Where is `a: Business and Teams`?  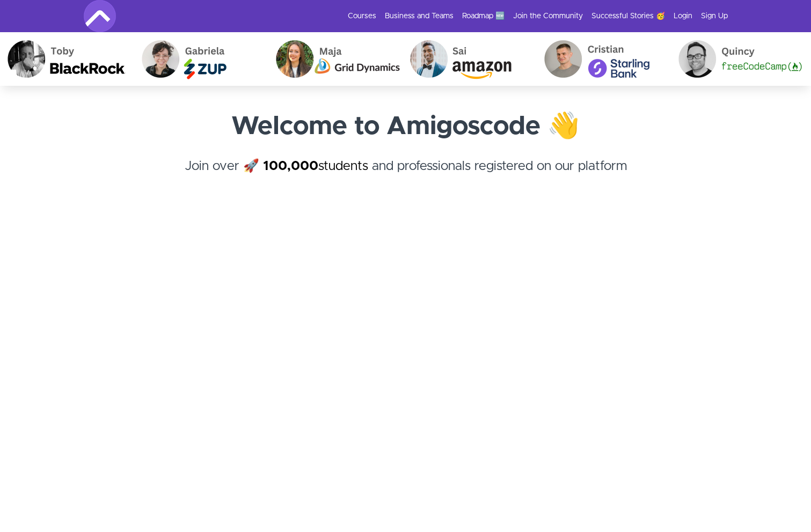
a: Business and Teams is located at coordinates (419, 16).